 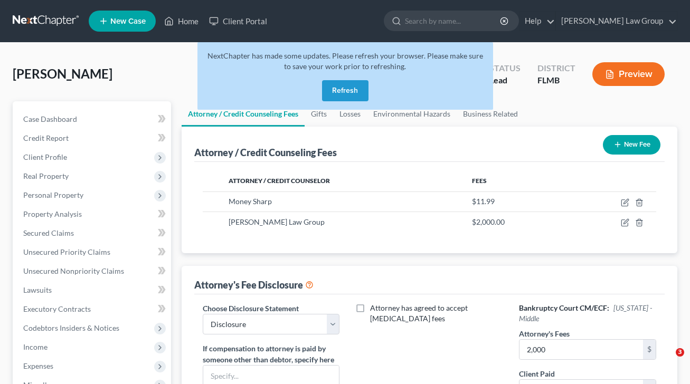 What do you see at coordinates (581, 350) in the screenshot?
I see `input: 0.00` at bounding box center [581, 350].